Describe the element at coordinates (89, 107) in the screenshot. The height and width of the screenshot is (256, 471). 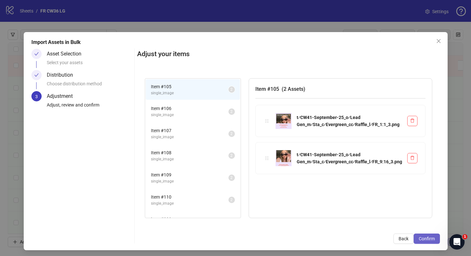
I see `div: Adjust, review and confirm` at that location.